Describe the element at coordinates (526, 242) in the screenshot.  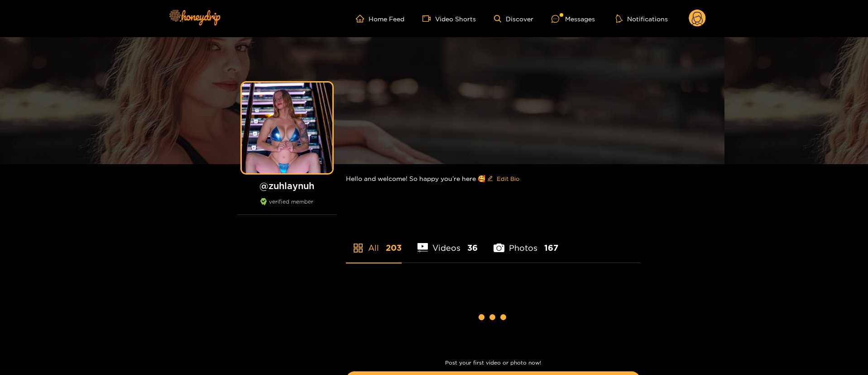
I see `li: Photos` at that location.